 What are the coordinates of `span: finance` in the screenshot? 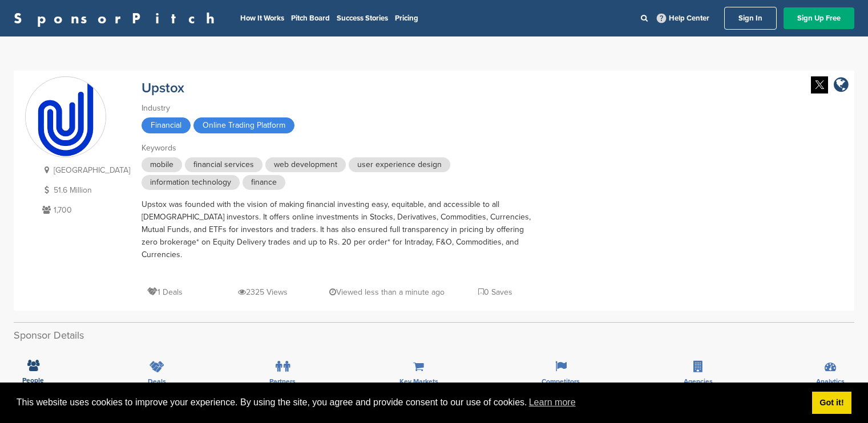 It's located at (264, 183).